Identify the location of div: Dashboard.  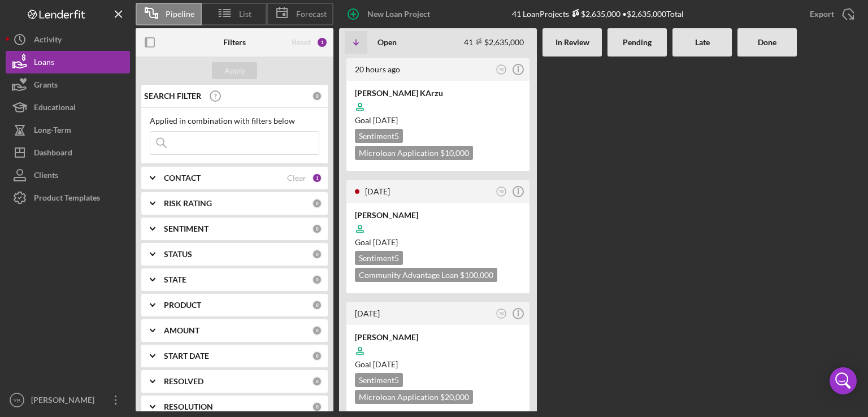
(53, 154).